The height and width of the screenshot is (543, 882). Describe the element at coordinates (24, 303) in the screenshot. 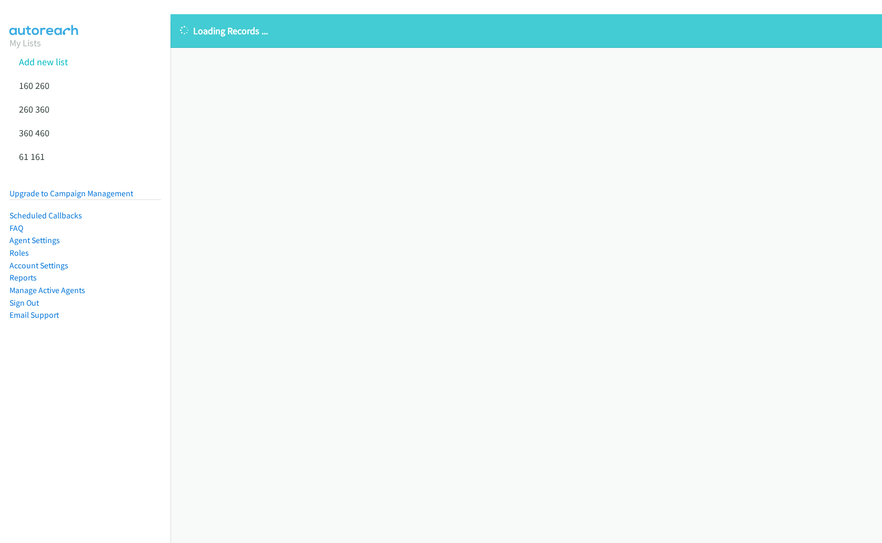

I see `a: Sign Out` at that location.